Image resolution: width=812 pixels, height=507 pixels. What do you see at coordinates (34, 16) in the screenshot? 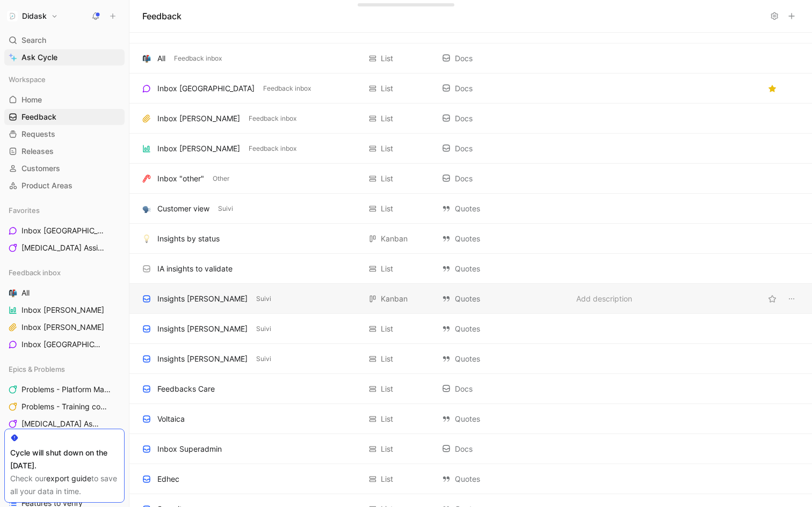
I see `h1: Didask` at bounding box center [34, 16].